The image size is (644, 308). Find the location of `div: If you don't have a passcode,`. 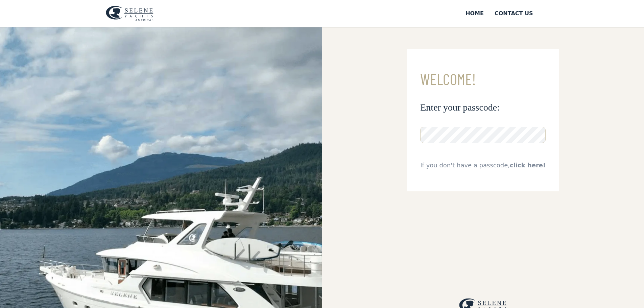

div: If you don't have a passcode, is located at coordinates (483, 165).